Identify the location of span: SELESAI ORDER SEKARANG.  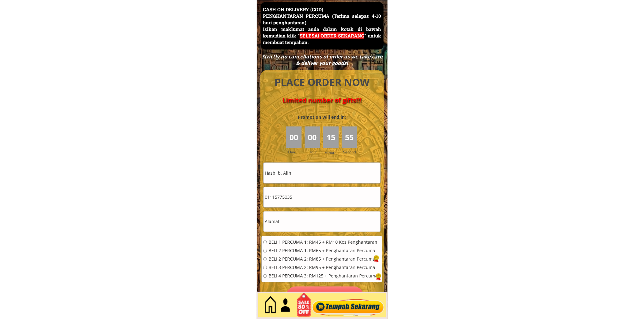
(332, 35).